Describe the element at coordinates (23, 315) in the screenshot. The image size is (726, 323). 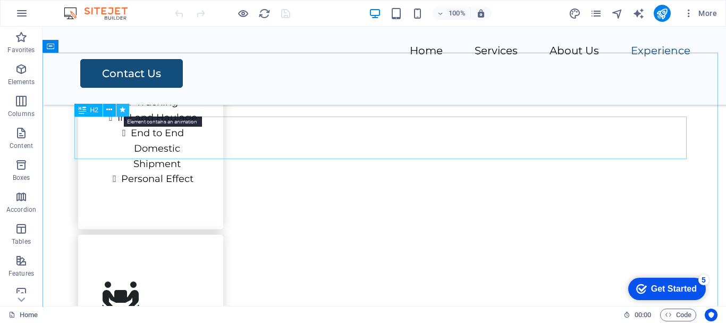
I see `a: Click to cancel selection. Double-click to open Pages` at that location.